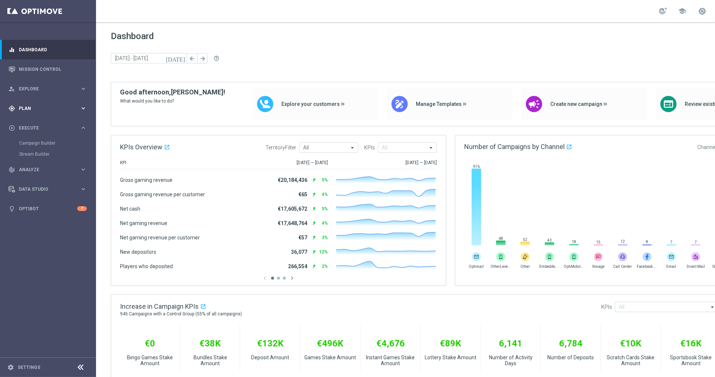 Image resolution: width=715 pixels, height=377 pixels. I want to click on span: Plan, so click(49, 109).